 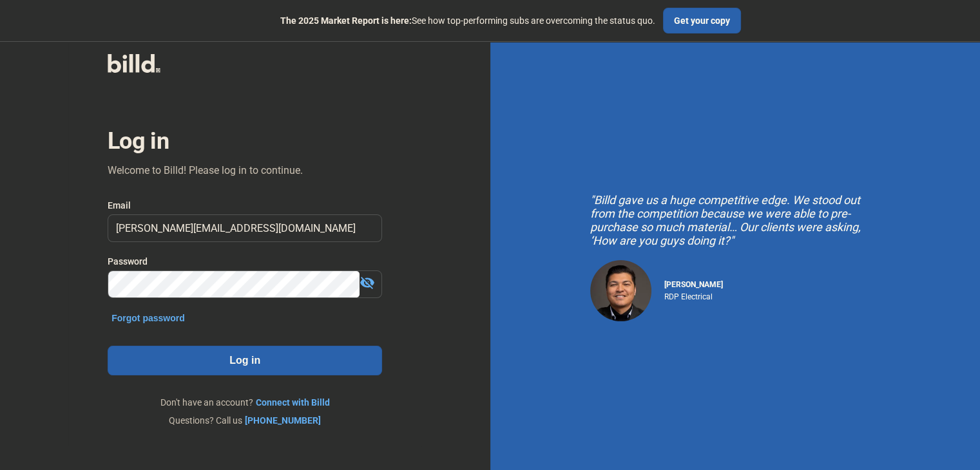 What do you see at coordinates (693, 295) in the screenshot?
I see `div: RDP Electrical` at bounding box center [693, 295].